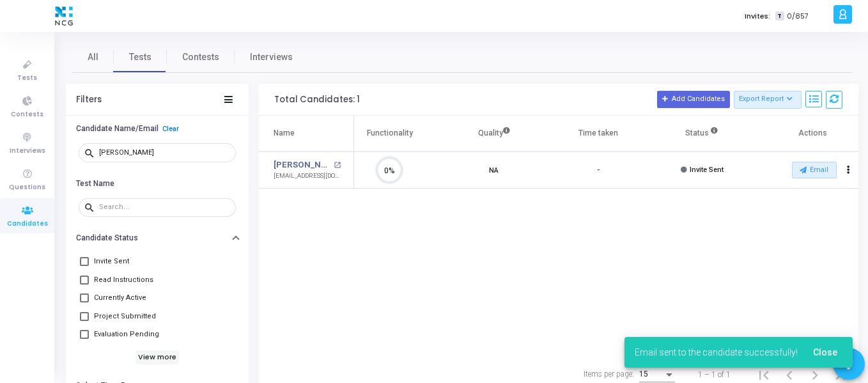 The height and width of the screenshot is (383, 868). I want to click on h6: Test Name, so click(95, 184).